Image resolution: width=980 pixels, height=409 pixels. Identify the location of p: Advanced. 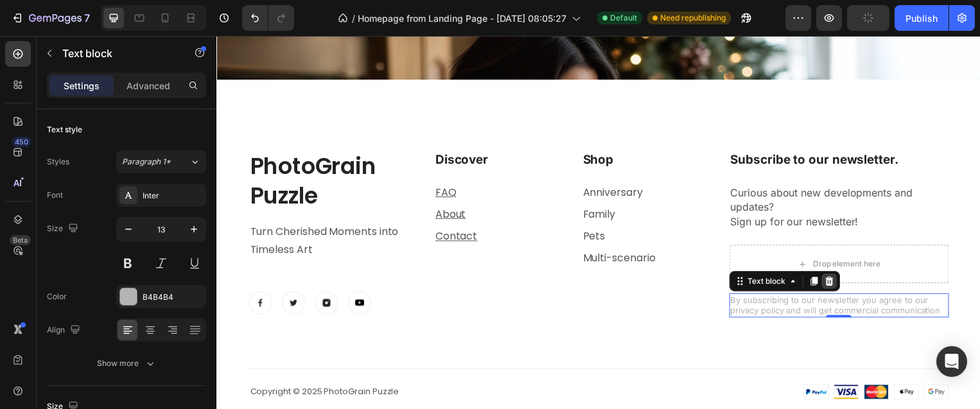
(149, 85).